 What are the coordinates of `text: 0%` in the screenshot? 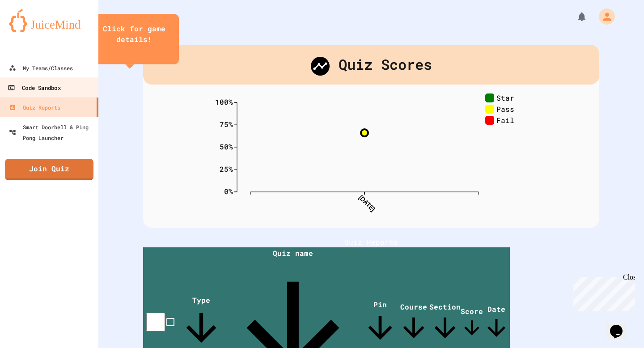 It's located at (229, 191).